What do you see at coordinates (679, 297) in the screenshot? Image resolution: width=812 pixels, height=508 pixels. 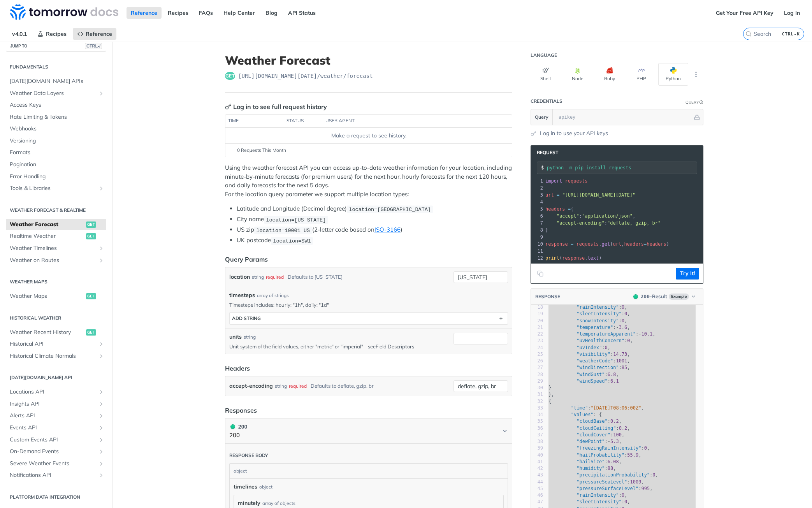 I see `span: Example` at bounding box center [679, 297].